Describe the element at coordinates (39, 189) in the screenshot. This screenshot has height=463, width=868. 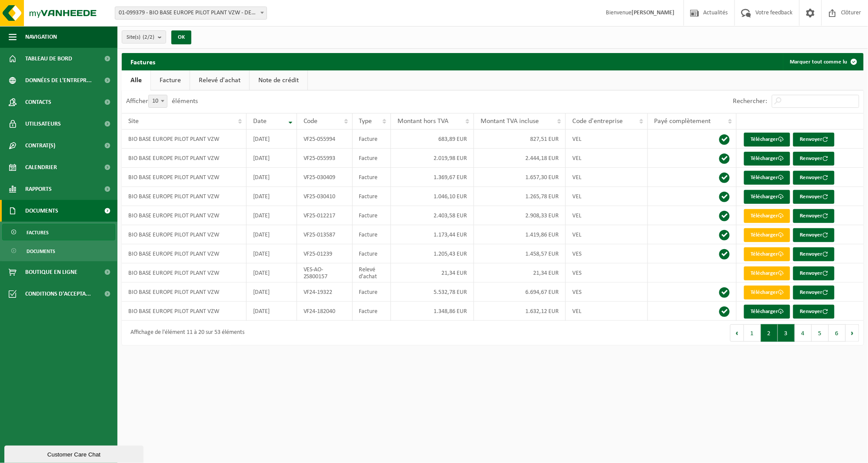
I see `span: Rapports` at that location.